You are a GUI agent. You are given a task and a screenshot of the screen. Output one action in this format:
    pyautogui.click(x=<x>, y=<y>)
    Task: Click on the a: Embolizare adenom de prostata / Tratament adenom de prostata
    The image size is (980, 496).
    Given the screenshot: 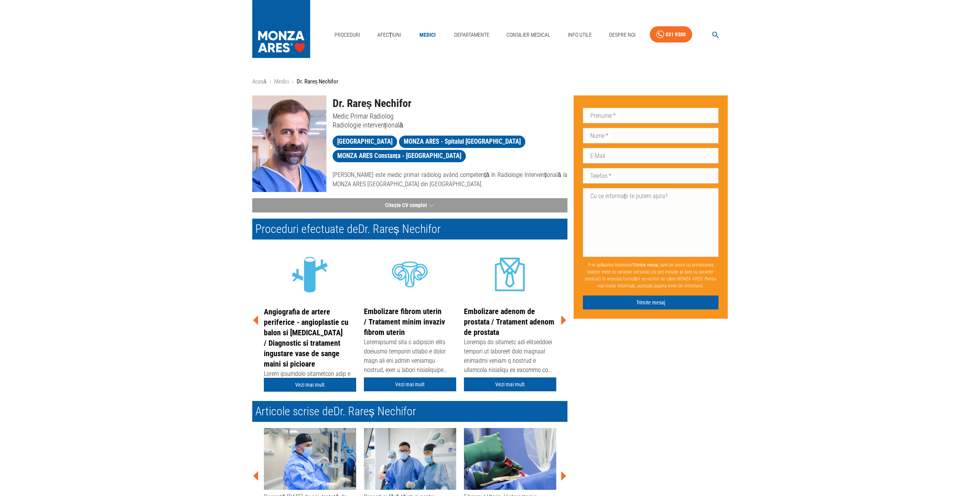 What is the action you would take?
    pyautogui.click(x=509, y=322)
    